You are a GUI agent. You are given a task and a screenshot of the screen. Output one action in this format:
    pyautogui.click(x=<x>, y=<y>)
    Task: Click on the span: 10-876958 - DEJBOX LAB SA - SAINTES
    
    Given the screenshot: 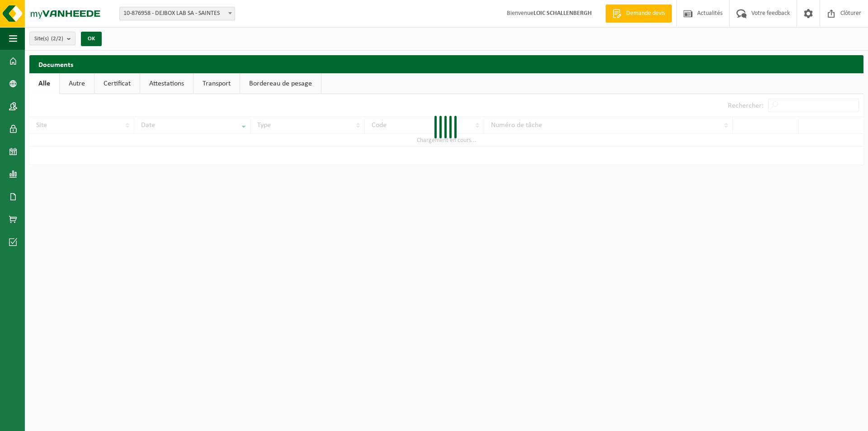 What is the action you would take?
    pyautogui.click(x=177, y=14)
    